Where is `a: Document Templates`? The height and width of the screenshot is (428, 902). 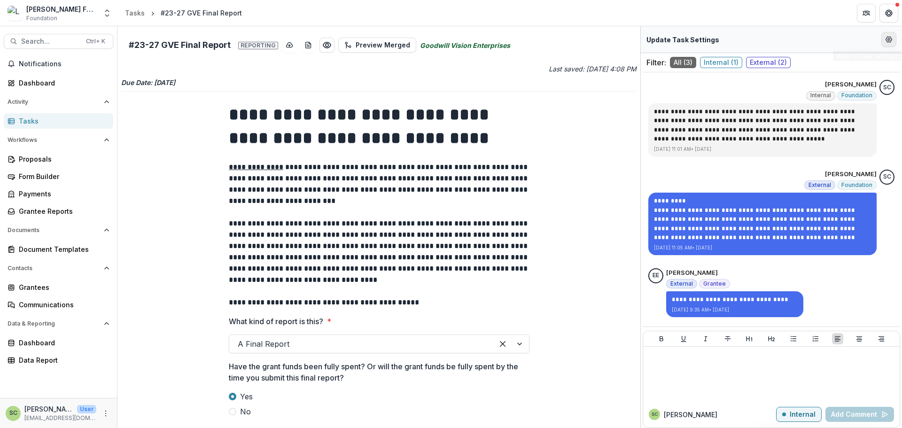
a: Document Templates is located at coordinates (58, 249).